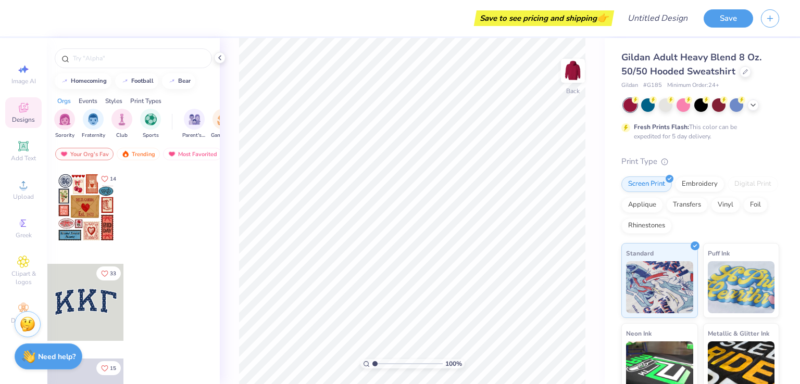  Describe the element at coordinates (738, 333) in the screenshot. I see `span: Metallic & Glitter Ink` at that location.